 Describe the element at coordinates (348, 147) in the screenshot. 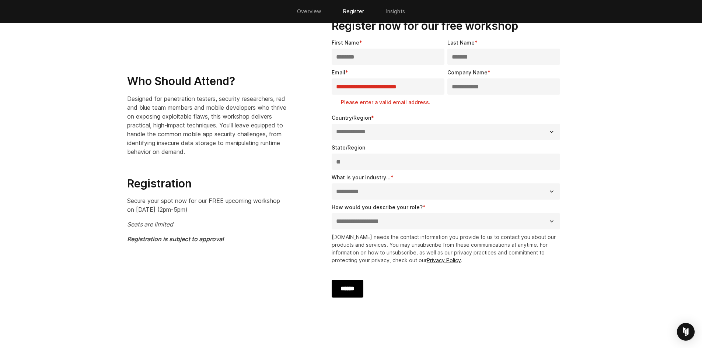

I see `span: State/Region` at that location.